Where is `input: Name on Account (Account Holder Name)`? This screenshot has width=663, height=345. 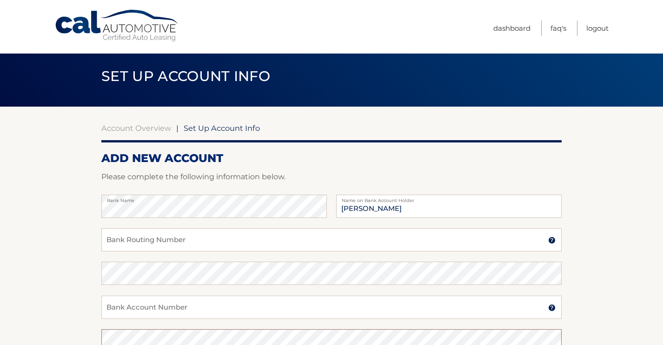 input: Name on Account (Account Holder Name) is located at coordinates (449, 206).